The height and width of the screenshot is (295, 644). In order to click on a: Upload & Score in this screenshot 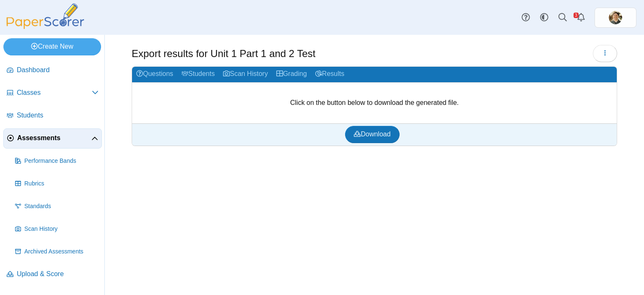, I will do `click(52, 274)`.